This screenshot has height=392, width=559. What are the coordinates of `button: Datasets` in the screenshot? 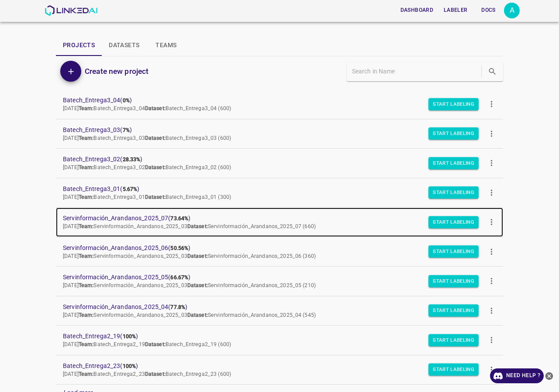 It's located at (124, 45).